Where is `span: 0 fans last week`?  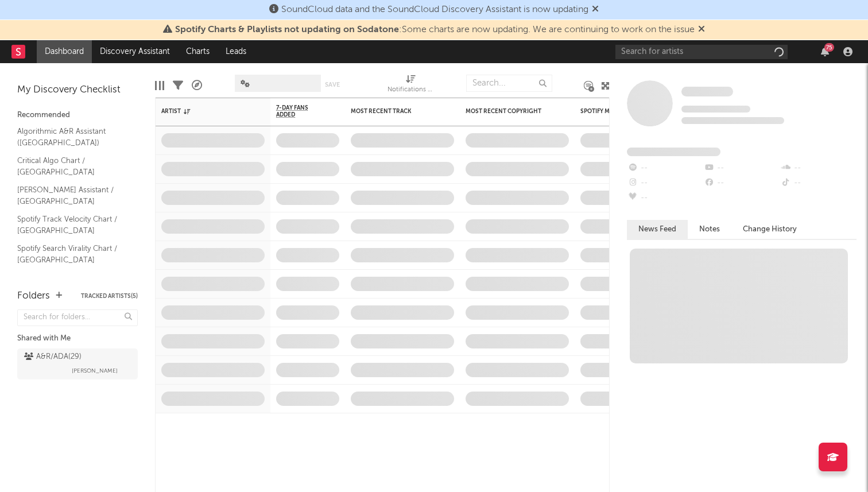 span: 0 fans last week is located at coordinates (732, 120).